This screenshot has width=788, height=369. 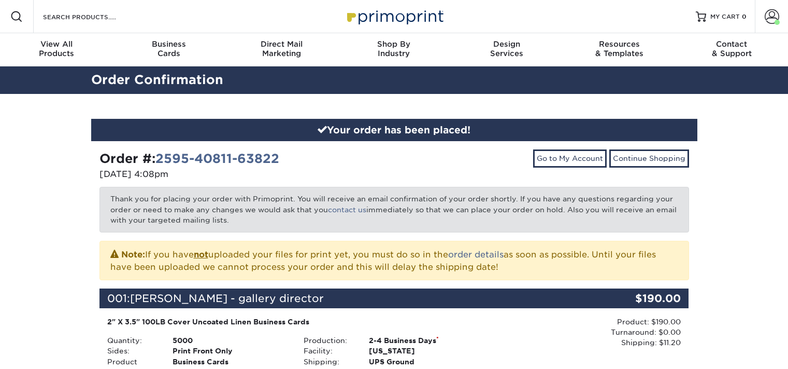 What do you see at coordinates (394, 16) in the screenshot?
I see `img: Primoprint` at bounding box center [394, 16].